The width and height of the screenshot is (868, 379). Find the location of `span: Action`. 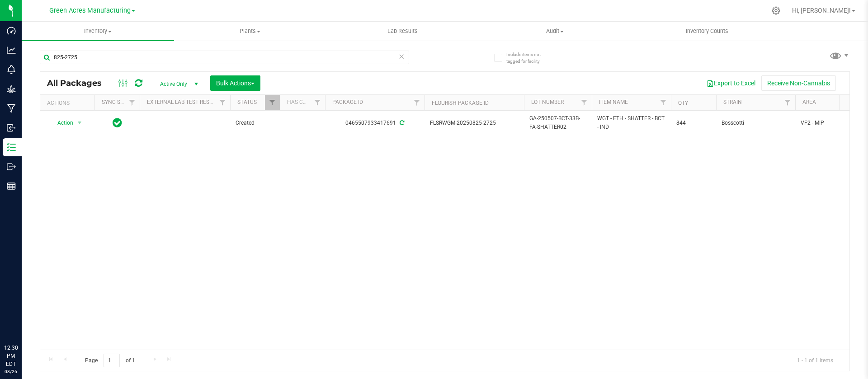

span: Action is located at coordinates (62, 123).